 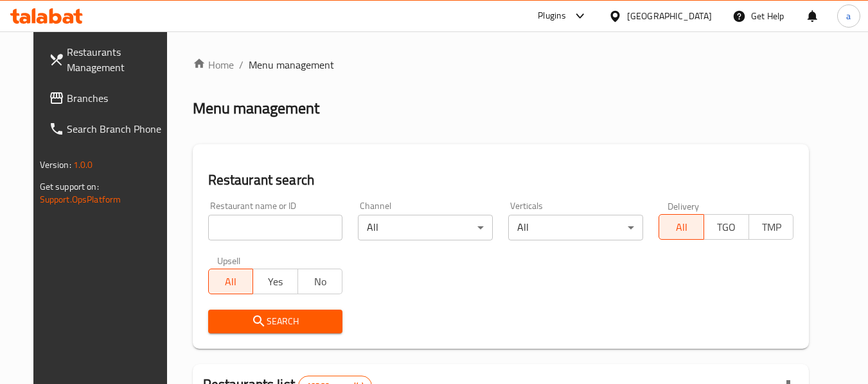 I want to click on span: No, so click(x=321, y=282).